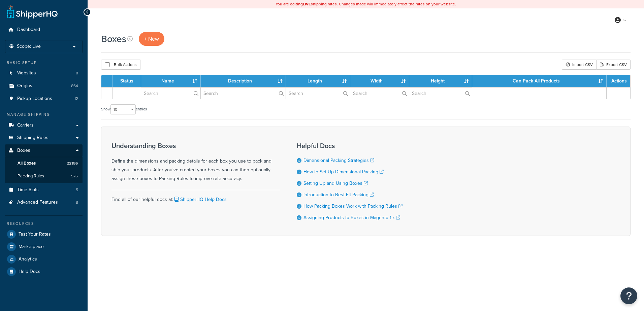  What do you see at coordinates (44, 190) in the screenshot?
I see `a: Time Slots 5` at bounding box center [44, 190].